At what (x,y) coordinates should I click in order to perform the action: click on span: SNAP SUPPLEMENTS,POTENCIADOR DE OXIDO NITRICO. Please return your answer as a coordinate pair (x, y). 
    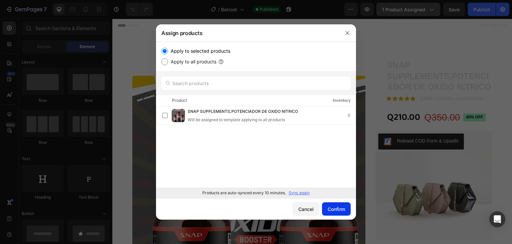
    Looking at the image, I should click on (243, 112).